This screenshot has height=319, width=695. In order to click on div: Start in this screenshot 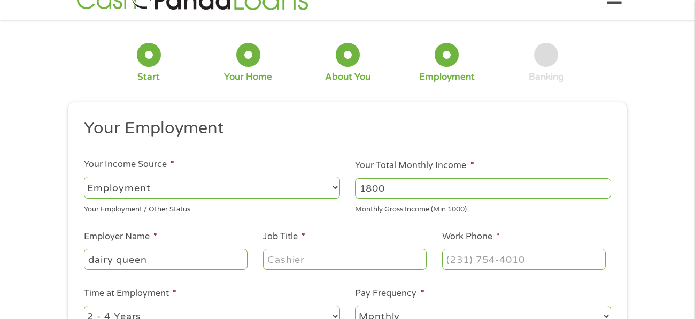, I will do `click(149, 77)`.